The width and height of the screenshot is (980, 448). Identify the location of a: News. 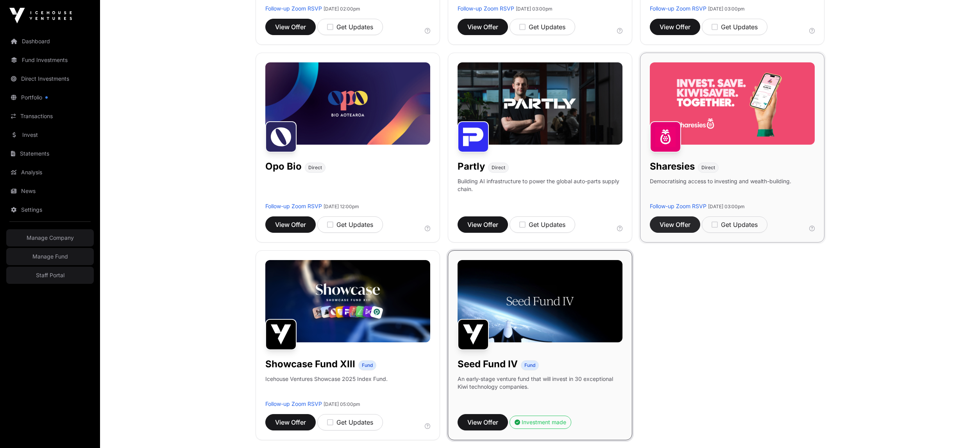
(50, 191).